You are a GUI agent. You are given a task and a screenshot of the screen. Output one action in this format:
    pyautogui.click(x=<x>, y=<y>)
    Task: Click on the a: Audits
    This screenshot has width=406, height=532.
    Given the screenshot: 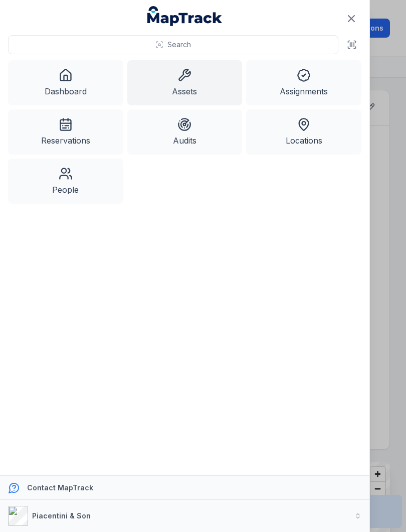 What is the action you would take?
    pyautogui.click(x=185, y=132)
    